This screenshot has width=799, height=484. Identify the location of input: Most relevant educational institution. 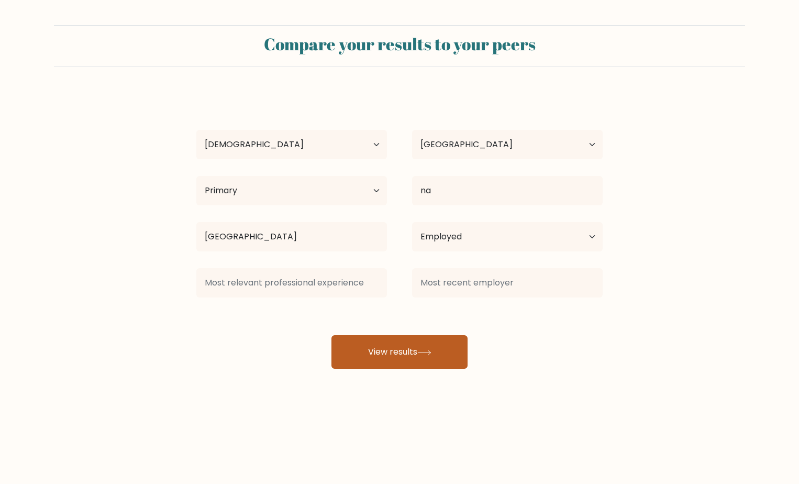
(292, 237).